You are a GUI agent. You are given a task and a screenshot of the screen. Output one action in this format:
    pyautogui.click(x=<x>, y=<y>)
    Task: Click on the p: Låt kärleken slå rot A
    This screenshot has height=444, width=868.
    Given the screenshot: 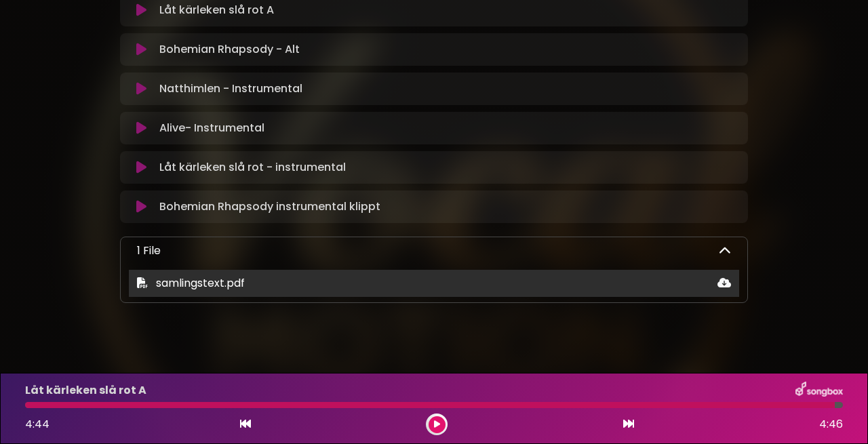 What is the action you would take?
    pyautogui.click(x=216, y=10)
    